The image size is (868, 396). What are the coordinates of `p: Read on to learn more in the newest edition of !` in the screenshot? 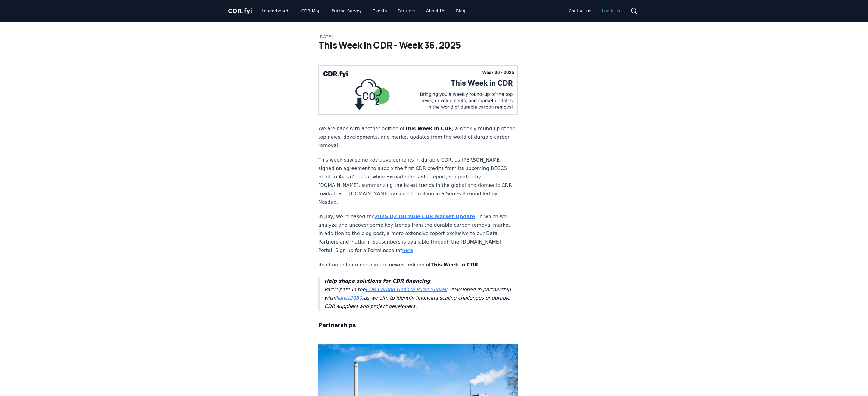 It's located at (418, 265).